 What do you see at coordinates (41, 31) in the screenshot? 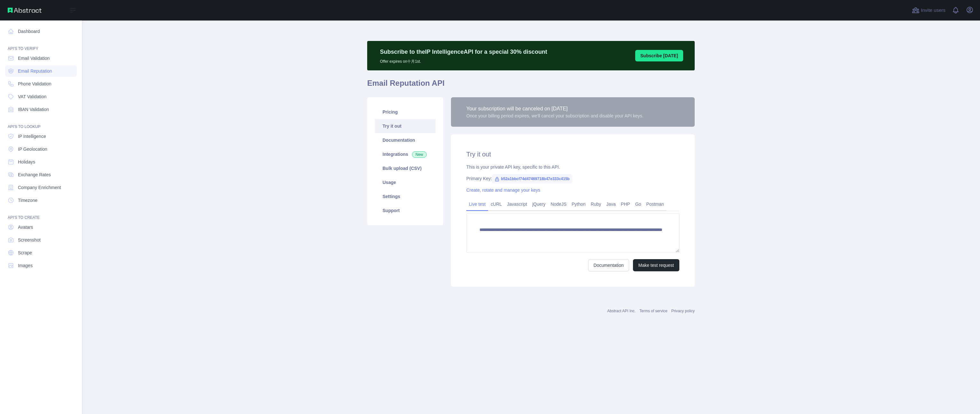
I see `a: Dashboard` at bounding box center [41, 31].